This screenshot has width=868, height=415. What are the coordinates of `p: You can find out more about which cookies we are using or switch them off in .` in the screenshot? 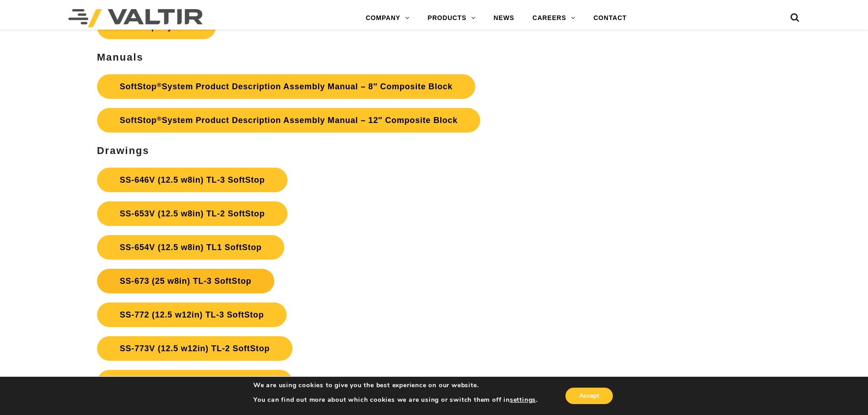 It's located at (396, 400).